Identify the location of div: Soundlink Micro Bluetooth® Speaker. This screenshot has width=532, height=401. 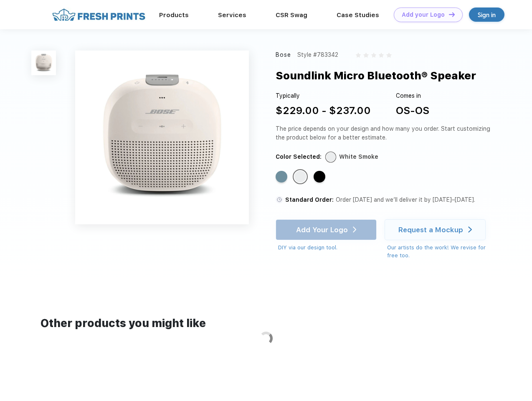
(376, 76).